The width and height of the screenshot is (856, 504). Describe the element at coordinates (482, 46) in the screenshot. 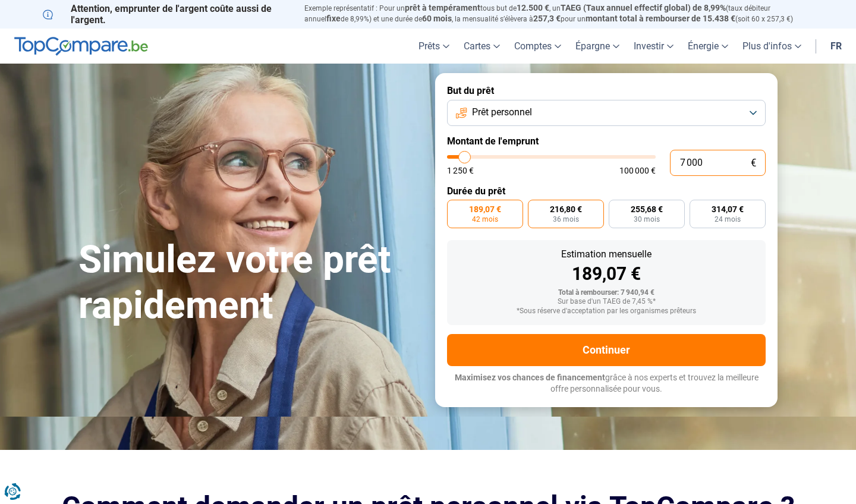

I see `a: Cartes` at that location.